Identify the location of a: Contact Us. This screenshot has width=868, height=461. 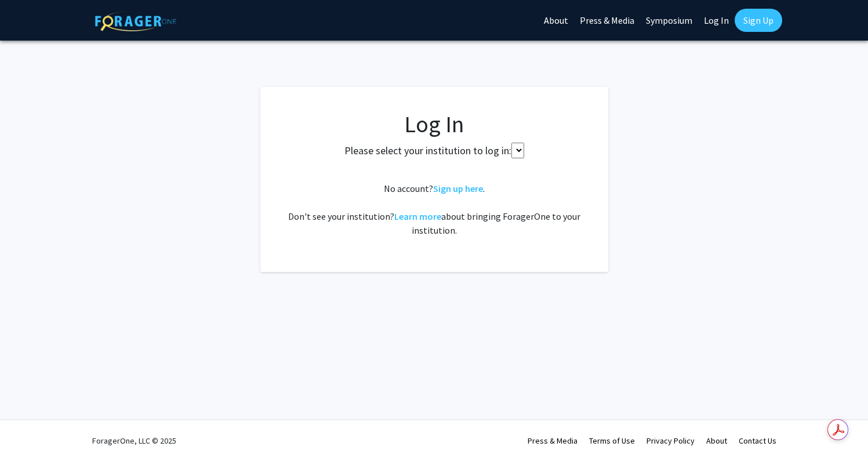
(757, 440).